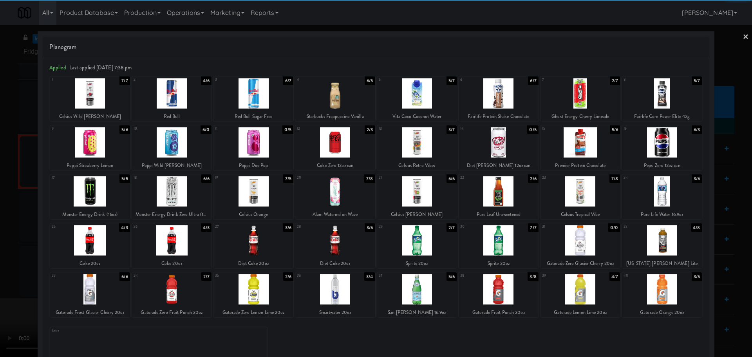 This screenshot has width=752, height=357. I want to click on div: Pepsi Zero 12oz can, so click(662, 165).